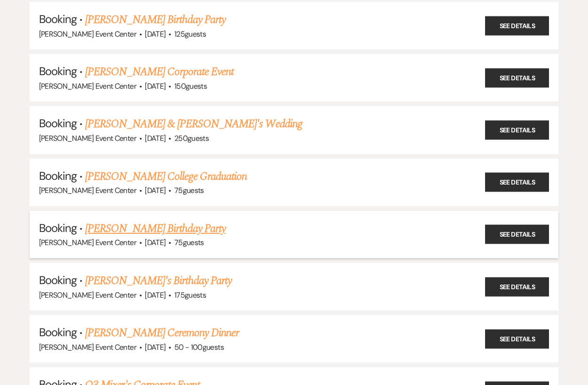 This screenshot has width=588, height=385. I want to click on span: 50 - 100 guests, so click(199, 348).